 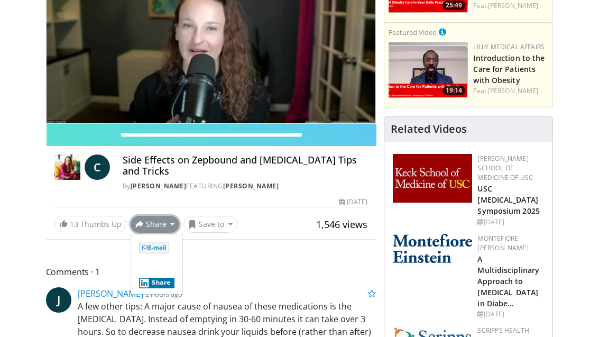 What do you see at coordinates (164, 294) in the screenshot?
I see `small: 2 hours ago` at bounding box center [164, 294].